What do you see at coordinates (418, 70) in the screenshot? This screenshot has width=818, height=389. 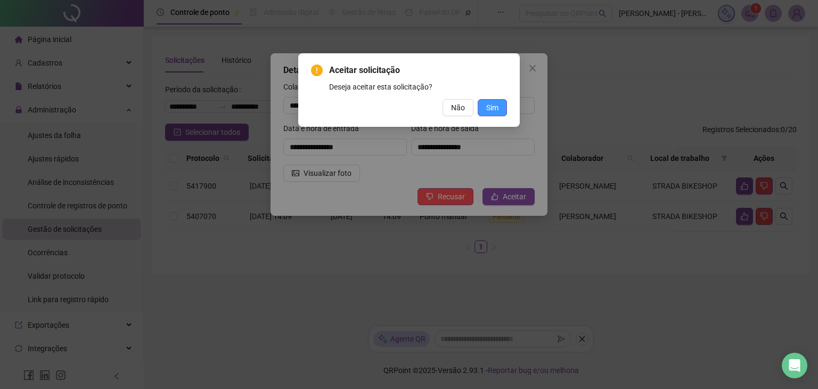 I see `span: Aceitar solicitação` at bounding box center [418, 70].